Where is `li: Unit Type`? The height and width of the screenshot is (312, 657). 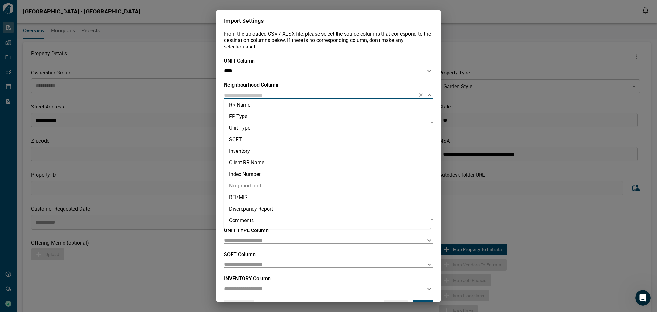 li: Unit Type is located at coordinates (327, 128).